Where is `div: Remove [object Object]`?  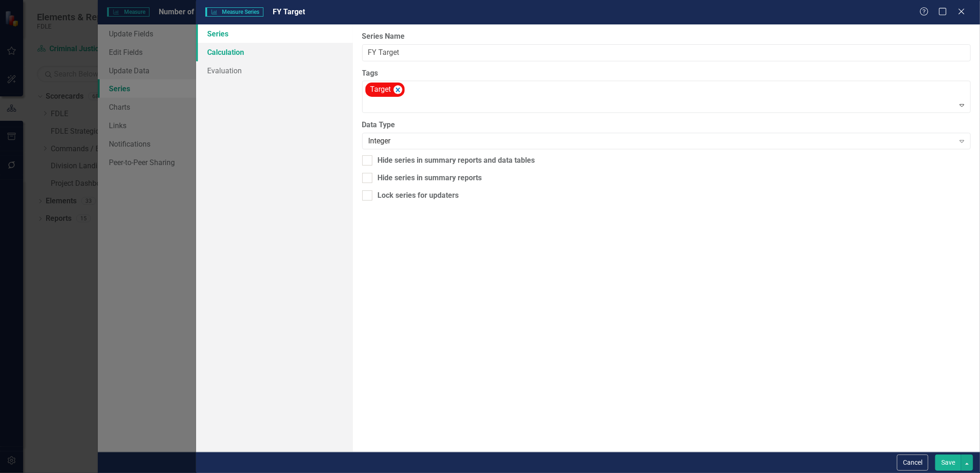 div: Remove [object Object] is located at coordinates (398, 90).